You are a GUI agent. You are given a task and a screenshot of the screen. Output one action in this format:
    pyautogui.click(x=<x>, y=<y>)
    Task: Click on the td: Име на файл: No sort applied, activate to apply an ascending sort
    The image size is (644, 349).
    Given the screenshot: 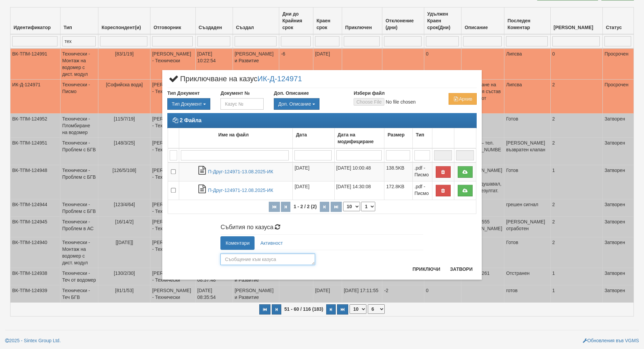 What is the action you would take?
    pyautogui.click(x=236, y=138)
    